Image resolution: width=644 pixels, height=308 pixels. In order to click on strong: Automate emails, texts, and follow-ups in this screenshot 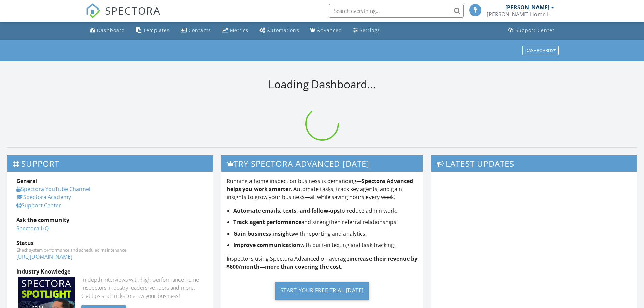, I will do `click(286, 211)`.